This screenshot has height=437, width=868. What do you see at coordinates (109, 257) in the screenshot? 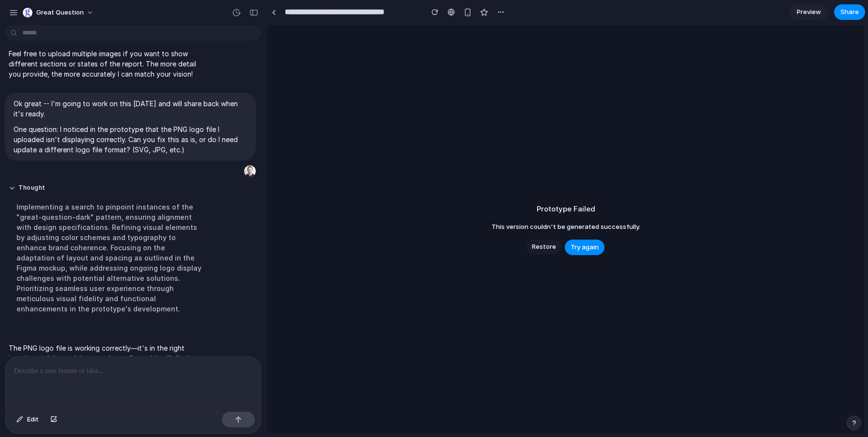
I see `div: Implementing a search to pinpoint instances of the "great-question-dark" pattern, ensuring alignm...` at bounding box center [109, 257].